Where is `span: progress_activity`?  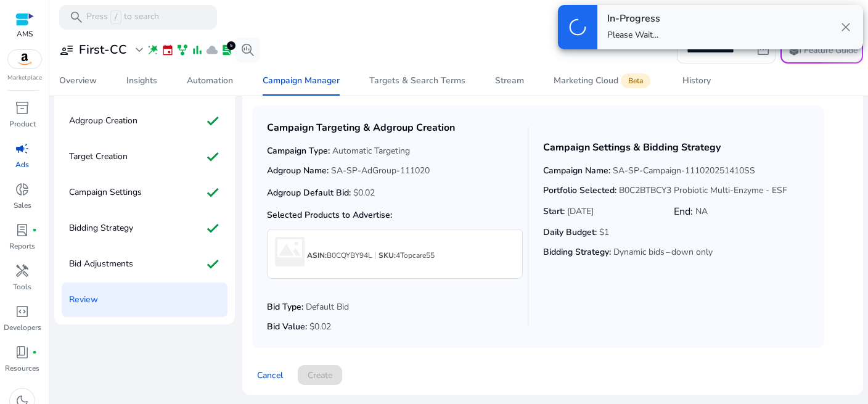 span: progress_activity is located at coordinates (578, 27).